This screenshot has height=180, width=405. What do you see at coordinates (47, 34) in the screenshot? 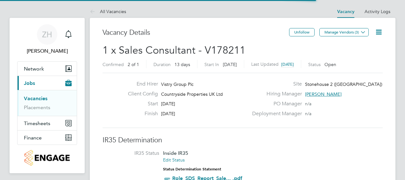
I see `span: ZH` at bounding box center [47, 34].